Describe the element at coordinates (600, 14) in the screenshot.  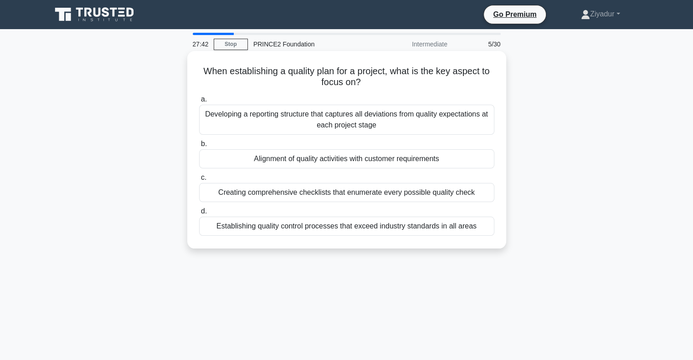
I see `a: Ziyadur` at that location.